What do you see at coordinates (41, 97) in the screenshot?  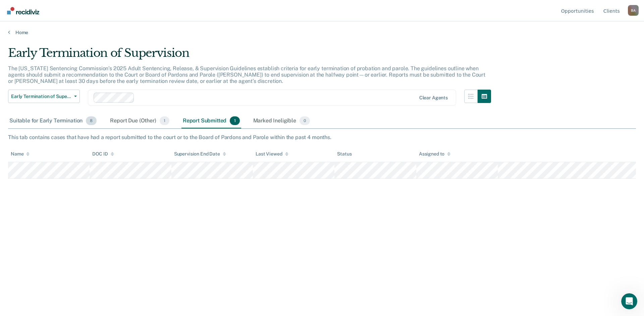 I see `span: Early Termination of Supervision` at bounding box center [41, 97].